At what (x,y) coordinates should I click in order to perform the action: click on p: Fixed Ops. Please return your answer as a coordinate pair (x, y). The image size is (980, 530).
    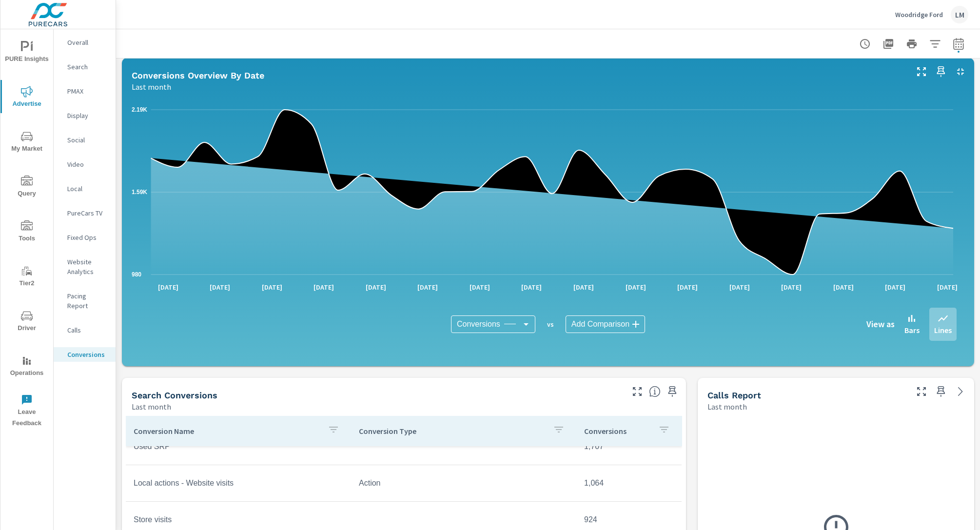
    Looking at the image, I should click on (87, 237).